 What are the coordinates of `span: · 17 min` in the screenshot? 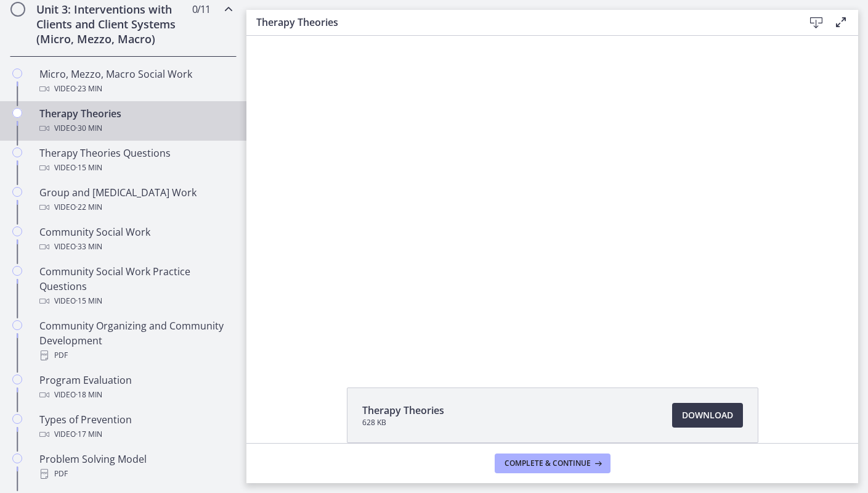 It's located at (89, 434).